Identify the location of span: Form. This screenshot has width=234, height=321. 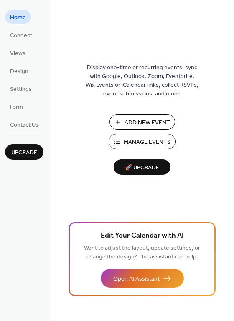
(16, 107).